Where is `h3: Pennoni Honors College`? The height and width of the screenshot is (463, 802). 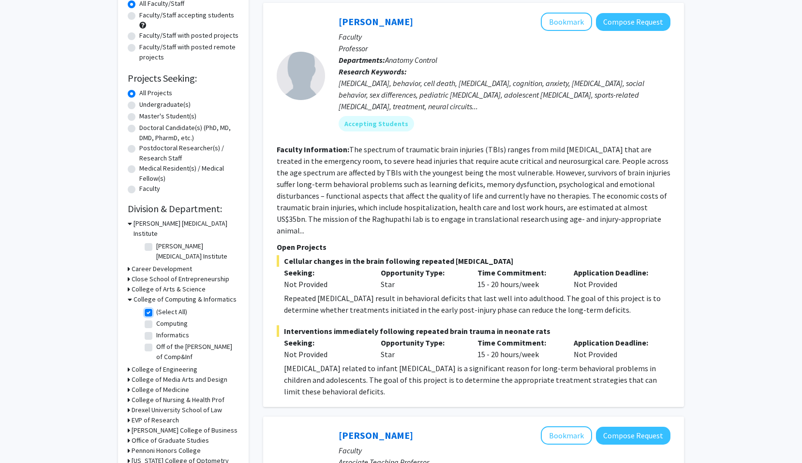
h3: Pennoni Honors College is located at coordinates (166, 451).